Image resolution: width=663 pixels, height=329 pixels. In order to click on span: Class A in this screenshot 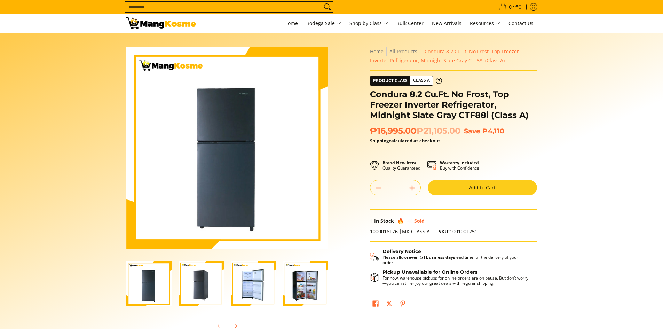, I will do `click(422, 80)`.